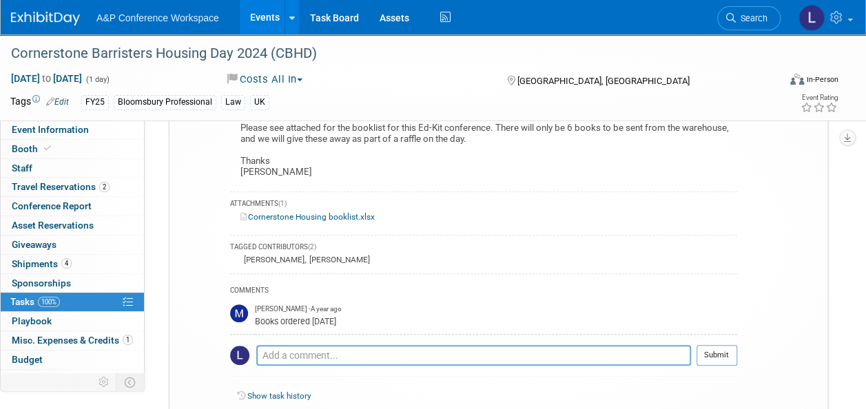 This screenshot has width=866, height=409. I want to click on span: 100%, so click(49, 302).